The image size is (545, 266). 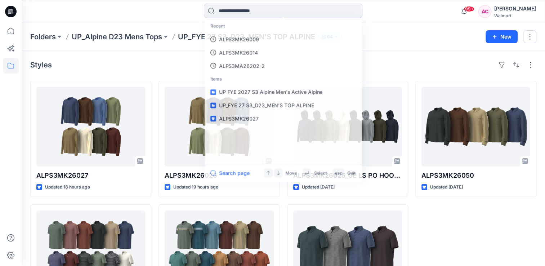 What do you see at coordinates (485, 12) in the screenshot?
I see `div: AC` at bounding box center [485, 12].